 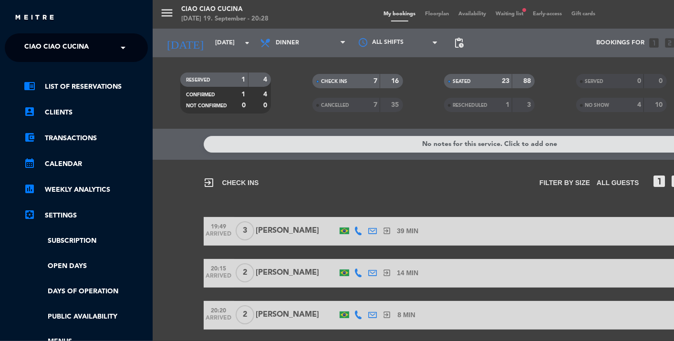 What do you see at coordinates (86, 138) in the screenshot?
I see `a: account_balance_walletTransactions` at bounding box center [86, 138].